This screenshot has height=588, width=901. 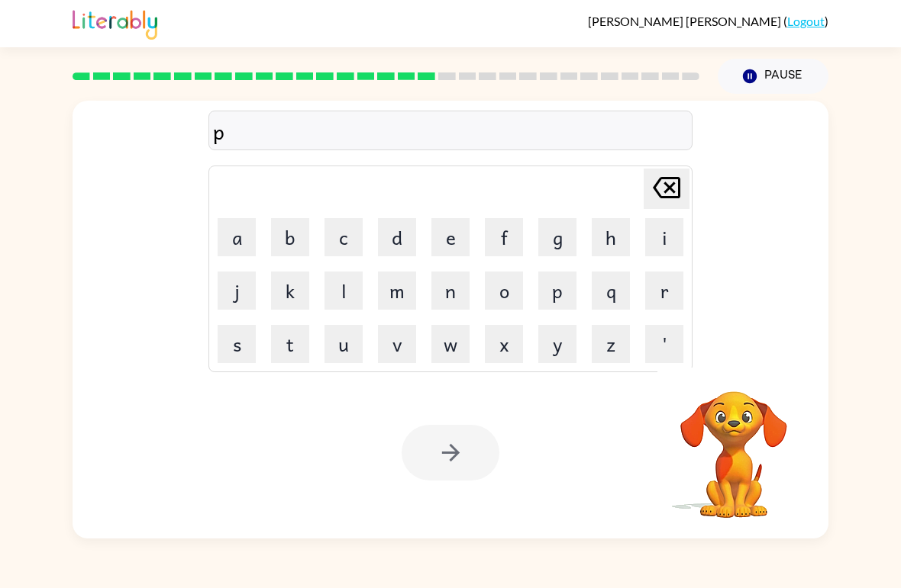 What do you see at coordinates (610, 291) in the screenshot?
I see `button: q` at bounding box center [610, 291].